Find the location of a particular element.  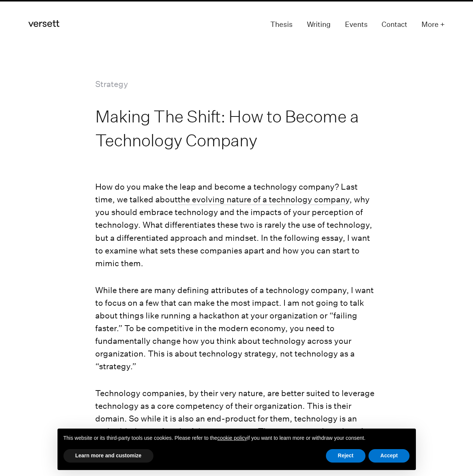

a: Events is located at coordinates (356, 25).